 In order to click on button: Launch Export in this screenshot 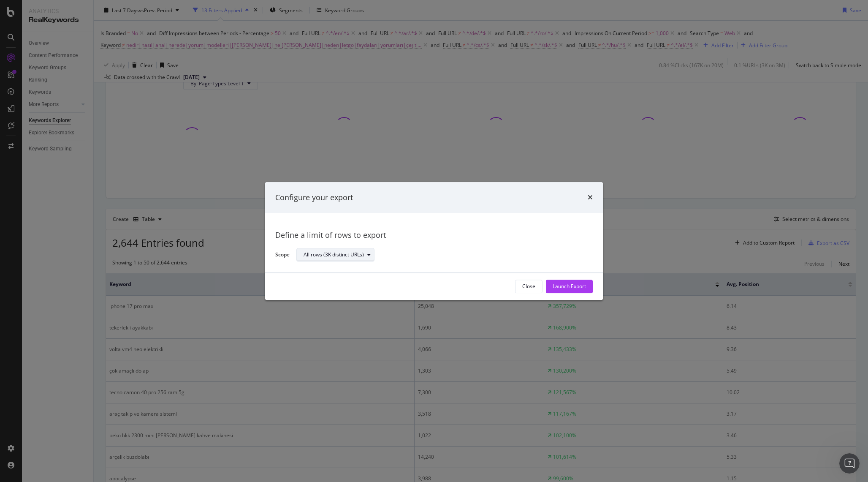, I will do `click(569, 286)`.